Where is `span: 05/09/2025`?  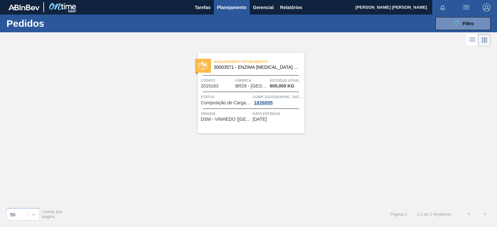 span: 05/09/2025 is located at coordinates (260, 119).